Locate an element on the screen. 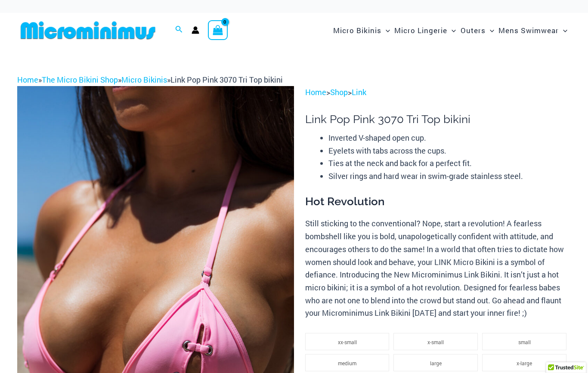  h3: Hot Revolution is located at coordinates (438, 202).